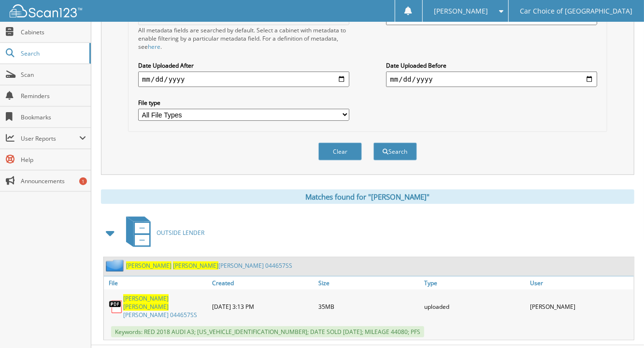  Describe the element at coordinates (116, 307) in the screenshot. I see `img: PDF.png` at that location.